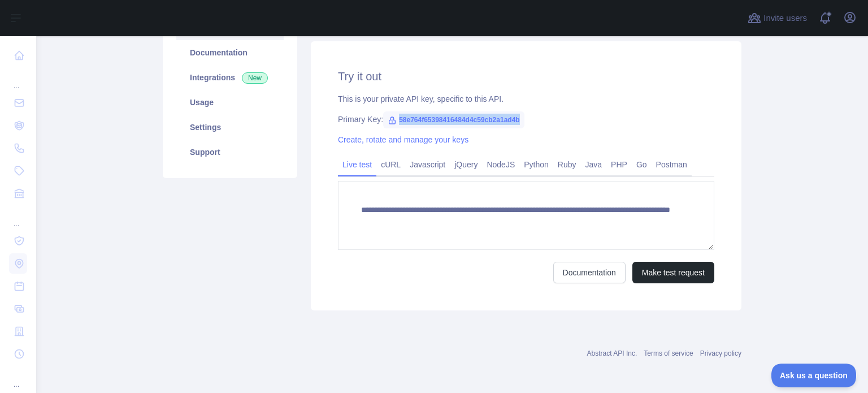 The height and width of the screenshot is (393, 868). Describe the element at coordinates (230, 77) in the screenshot. I see `a: Integrations New` at that location.